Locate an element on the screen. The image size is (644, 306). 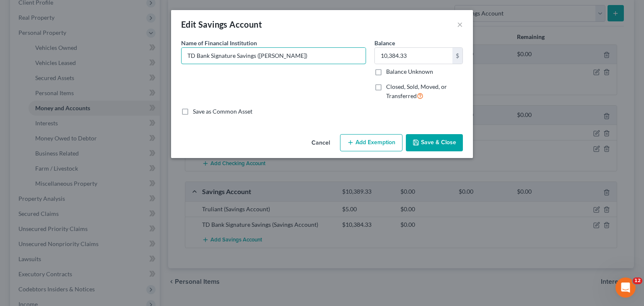
span: Name of Financial Institution is located at coordinates (219, 43).